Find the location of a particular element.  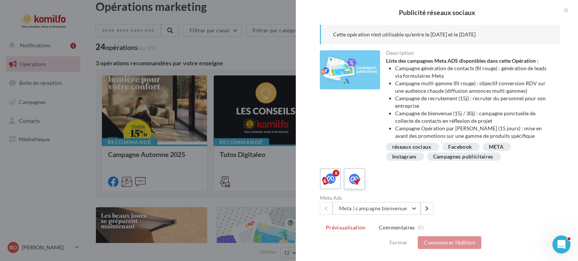

div: META is located at coordinates (496, 147).